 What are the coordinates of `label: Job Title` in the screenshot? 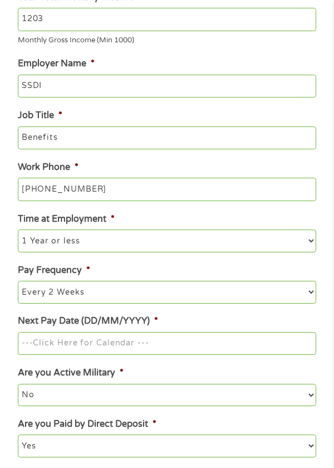 It's located at (40, 115).